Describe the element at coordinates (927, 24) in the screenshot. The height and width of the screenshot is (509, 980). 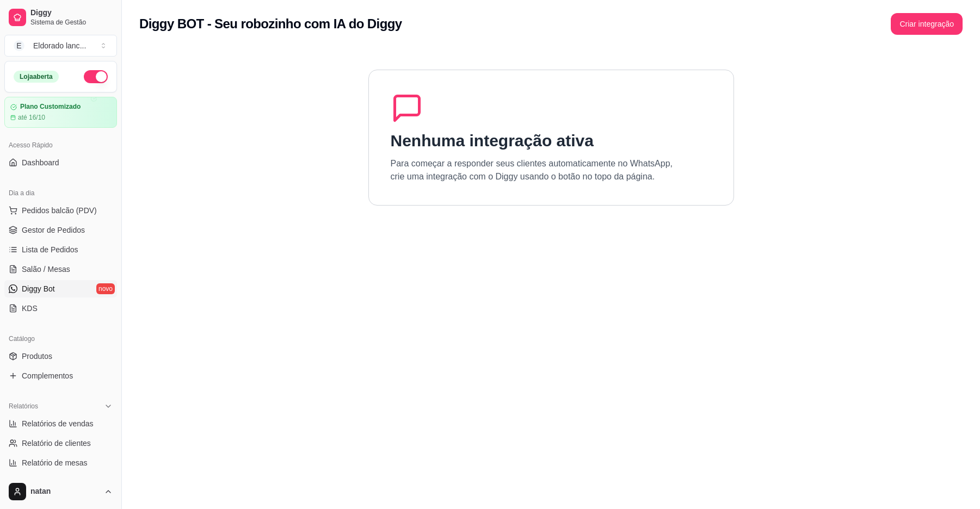
I see `button: Criar integração` at that location.